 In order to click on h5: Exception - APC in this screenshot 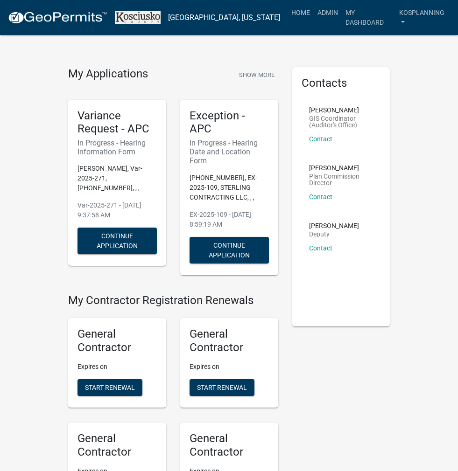, I will do `click(229, 123)`.